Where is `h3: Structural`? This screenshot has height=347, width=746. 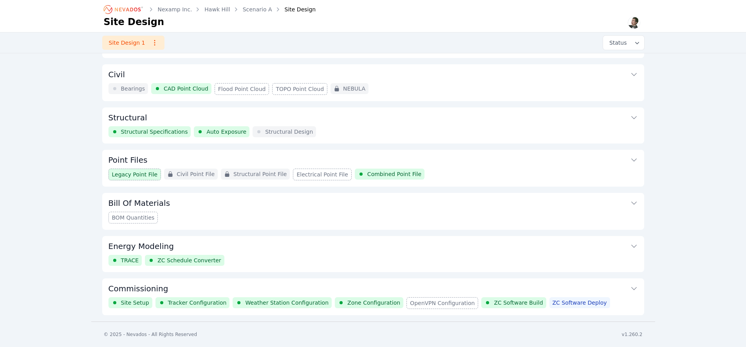 h3: Structural is located at coordinates (128, 117).